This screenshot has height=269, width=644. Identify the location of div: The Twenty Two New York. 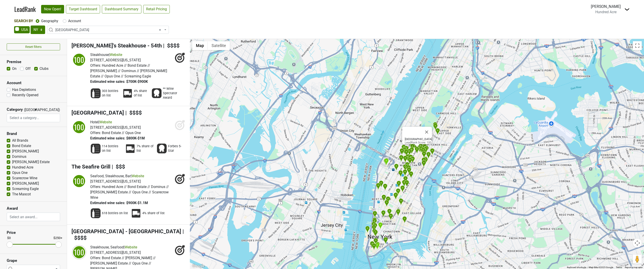
(398, 192).